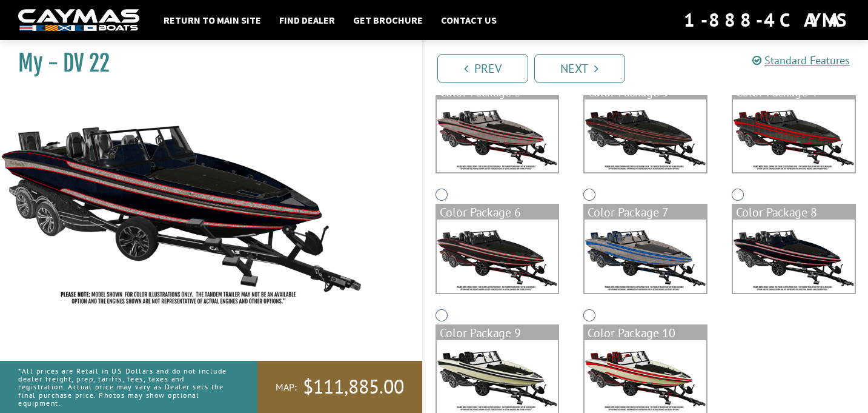 The width and height of the screenshot is (868, 413). Describe the element at coordinates (286, 387) in the screenshot. I see `span: MAP:` at that location.